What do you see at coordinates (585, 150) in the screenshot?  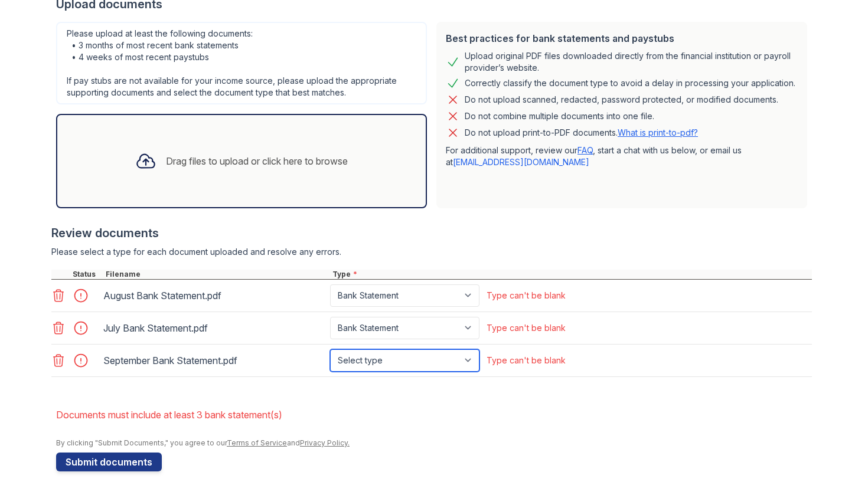 I see `a: FAQ` at bounding box center [585, 150].